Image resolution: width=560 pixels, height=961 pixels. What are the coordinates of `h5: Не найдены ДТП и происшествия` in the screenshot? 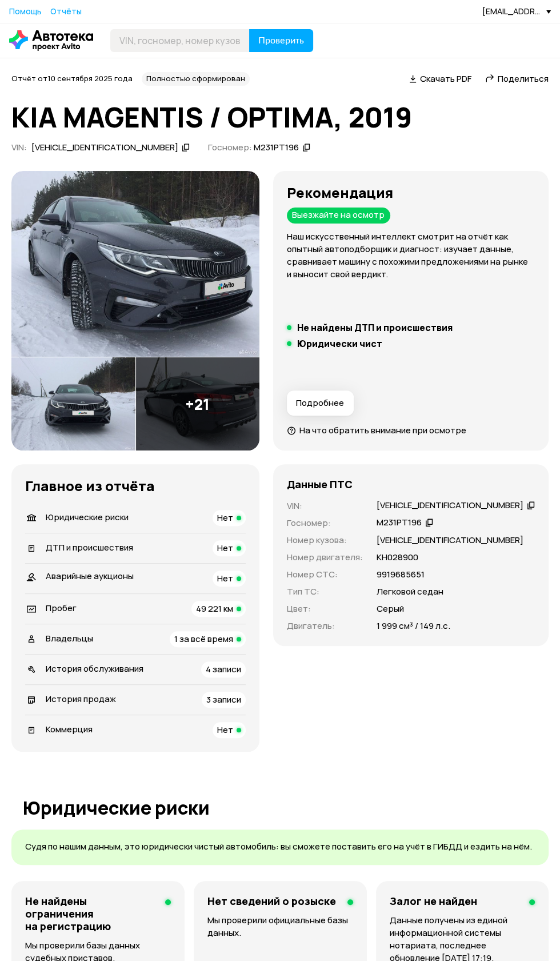 It's located at (375, 328).